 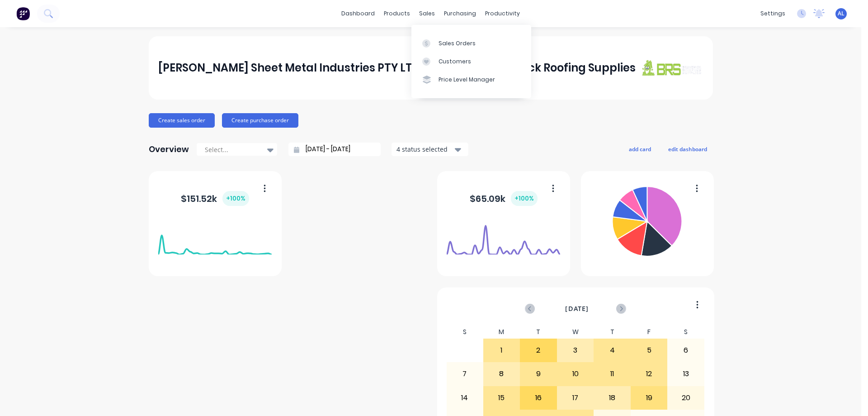 What do you see at coordinates (502, 350) in the screenshot?
I see `div: 1` at bounding box center [502, 350].